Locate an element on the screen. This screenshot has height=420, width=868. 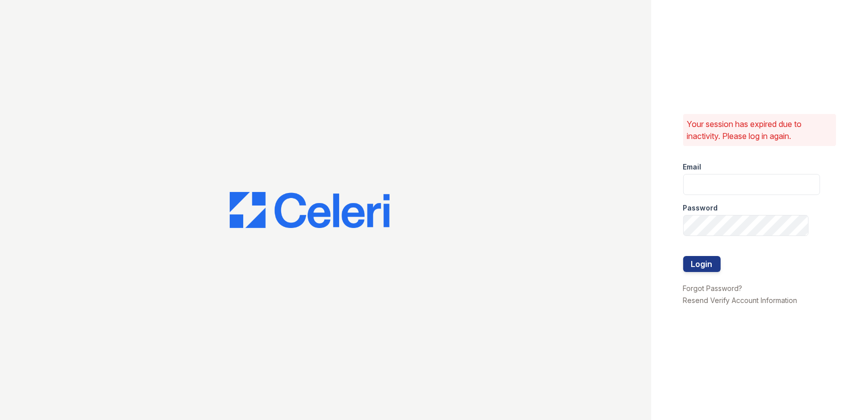
button: Login is located at coordinates (701, 264).